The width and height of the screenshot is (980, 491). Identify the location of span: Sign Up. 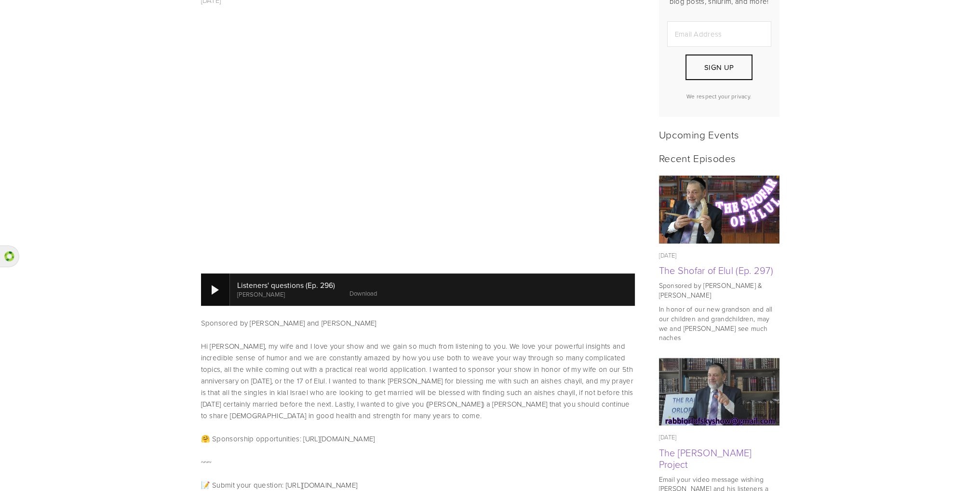
(719, 67).